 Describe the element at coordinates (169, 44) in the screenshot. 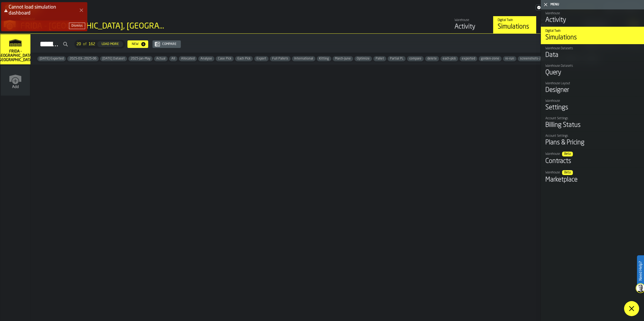

I see `div: Compare` at that location.